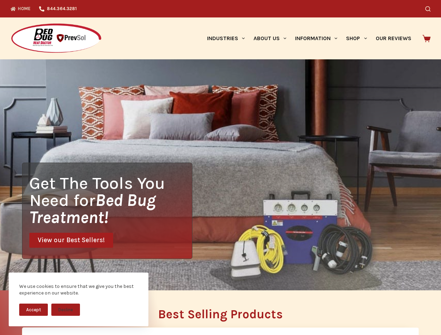 This screenshot has width=441, height=335. What do you see at coordinates (66, 310) in the screenshot?
I see `button: Decline` at bounding box center [66, 310].